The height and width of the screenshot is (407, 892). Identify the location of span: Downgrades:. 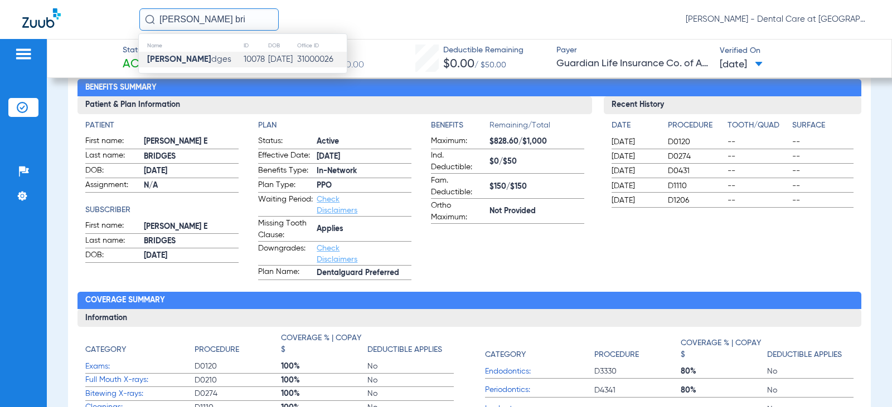
(285, 254).